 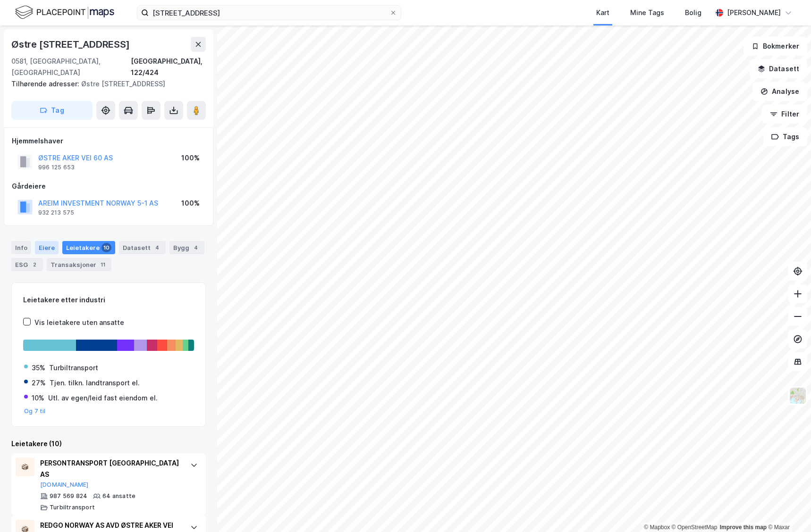 I want to click on div: 932 213 575, so click(x=56, y=213).